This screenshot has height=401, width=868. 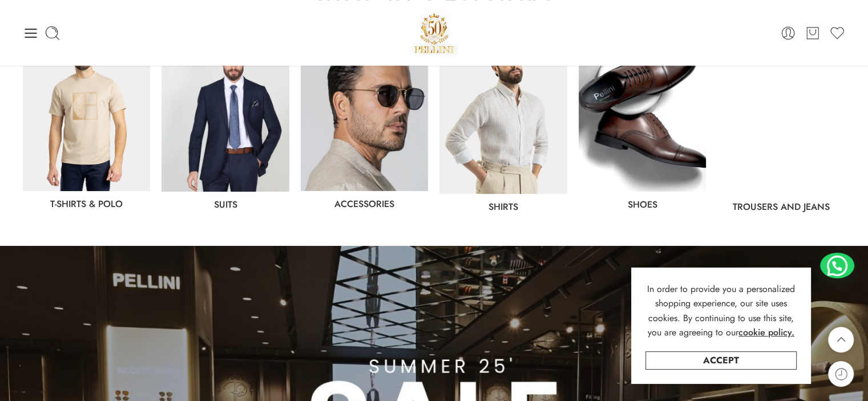 What do you see at coordinates (642, 204) in the screenshot?
I see `a: shoes` at bounding box center [642, 204].